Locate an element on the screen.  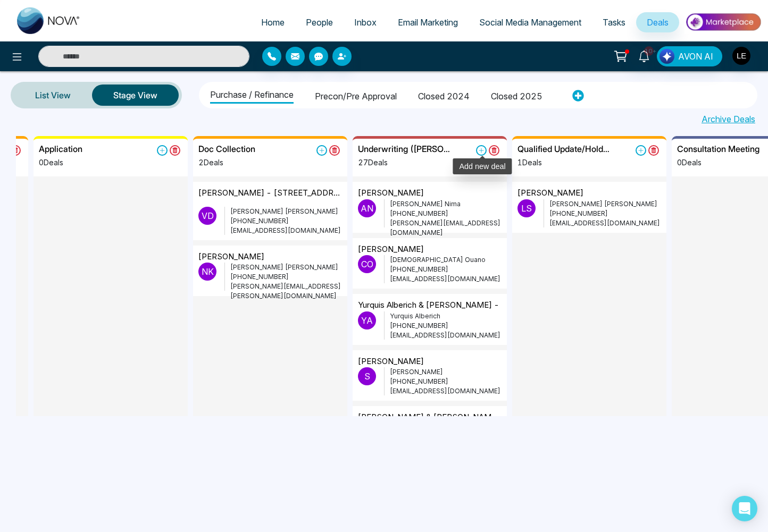
li: Closed 2025 is located at coordinates (516, 95).